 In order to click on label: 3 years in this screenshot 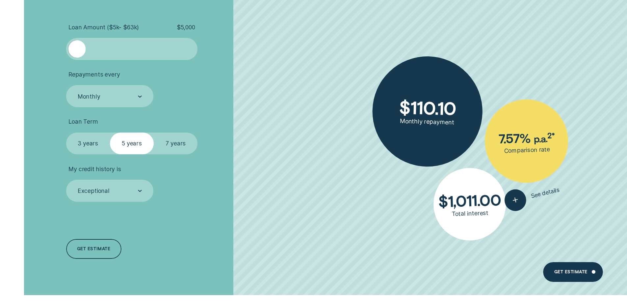, I will do `click(88, 143)`.